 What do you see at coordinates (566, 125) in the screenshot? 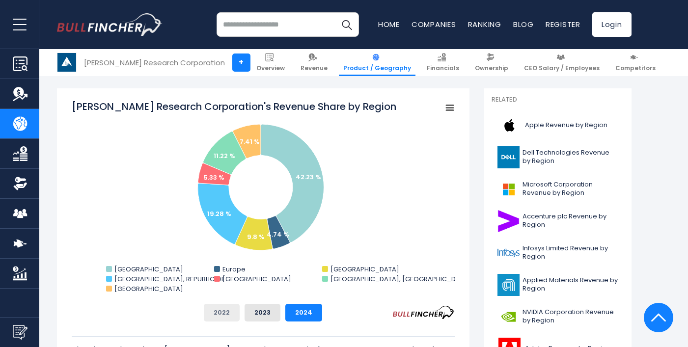
I see `span: Apple Revenue by Region` at bounding box center [566, 125].